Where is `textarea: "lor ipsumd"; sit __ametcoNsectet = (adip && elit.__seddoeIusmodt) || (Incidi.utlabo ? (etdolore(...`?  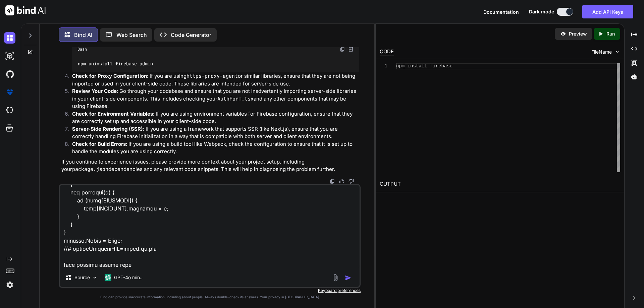
textarea: "lor ipsumd"; sit __ametcoNsectet = (adip && elit.__seddoeIusmodt) || (Incidi.utlabo ? (etdolore(... is located at coordinates (210, 227).